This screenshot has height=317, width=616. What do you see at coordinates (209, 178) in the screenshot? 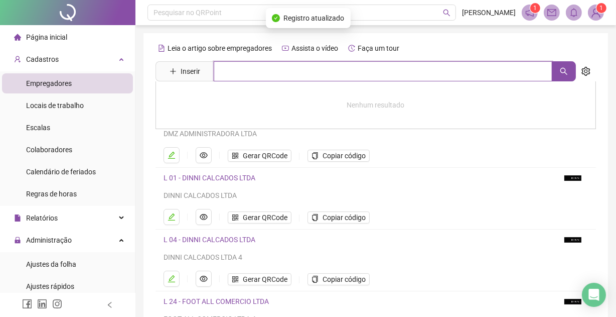
I see `a: L 01 - DINNI CALCADOS LTDA` at bounding box center [209, 178].